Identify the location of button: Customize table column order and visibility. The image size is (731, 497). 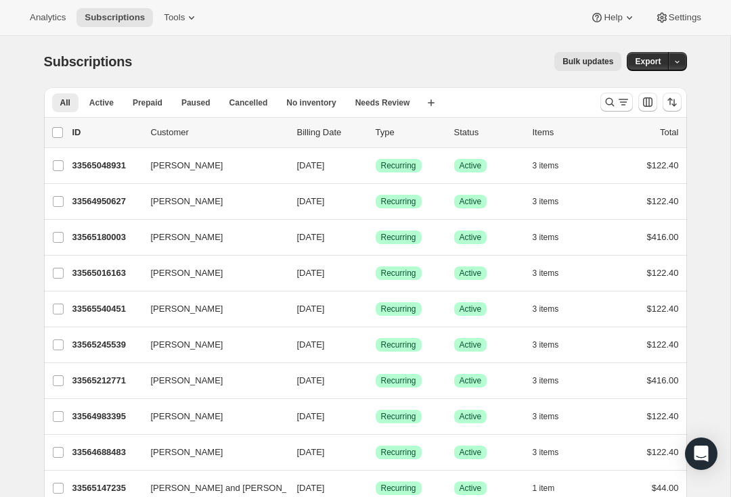
(647, 102).